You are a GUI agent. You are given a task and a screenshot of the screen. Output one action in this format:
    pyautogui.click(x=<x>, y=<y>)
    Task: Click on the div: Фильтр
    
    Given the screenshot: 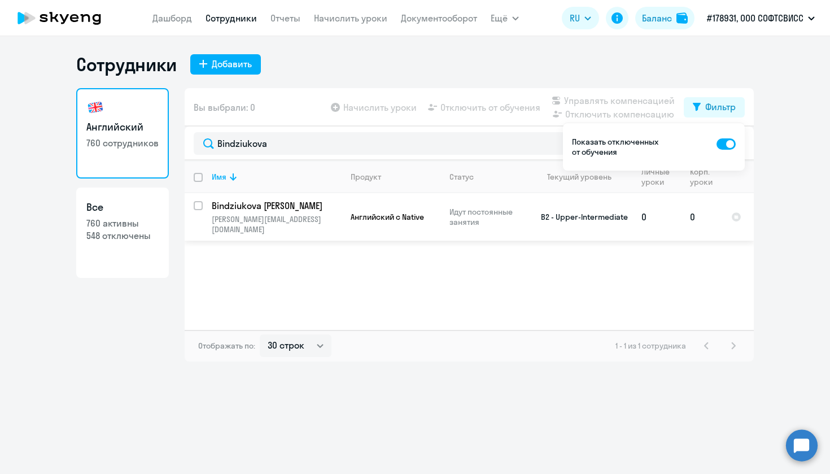 What is the action you would take?
    pyautogui.click(x=721, y=107)
    